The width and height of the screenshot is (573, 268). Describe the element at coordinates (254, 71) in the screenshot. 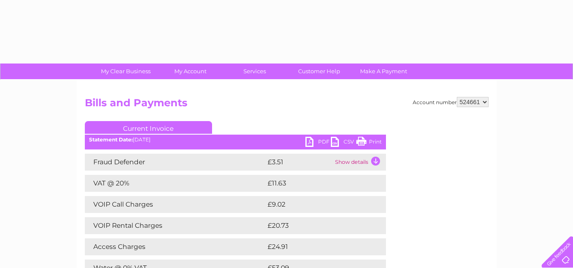

I see `a: Services` at that location.